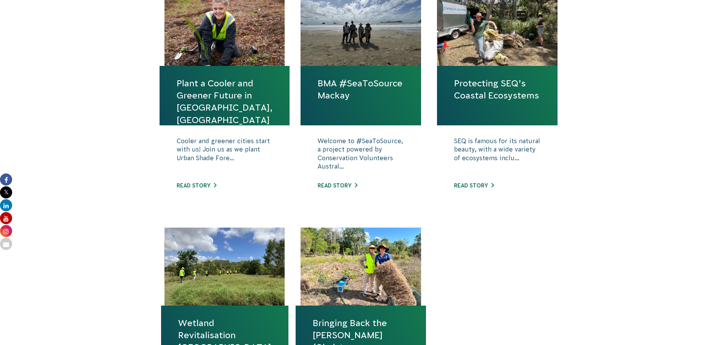  Describe the element at coordinates (224, 156) in the screenshot. I see `p: Cooler and greener cities start with us! Join us as we plant Urban Shade Fore...` at that location.